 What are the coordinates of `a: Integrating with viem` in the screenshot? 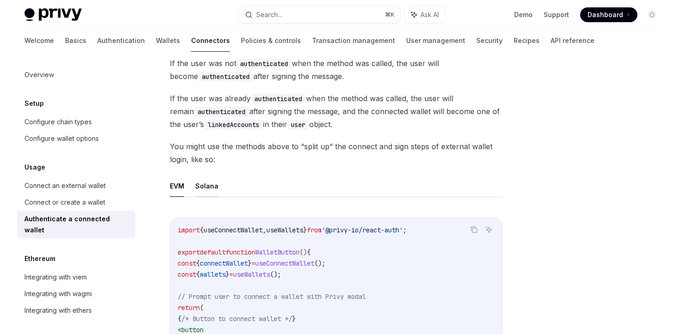 It's located at (76, 277).